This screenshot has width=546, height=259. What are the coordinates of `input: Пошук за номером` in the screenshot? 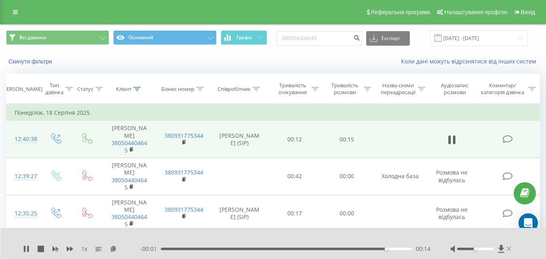 It's located at (319, 38).